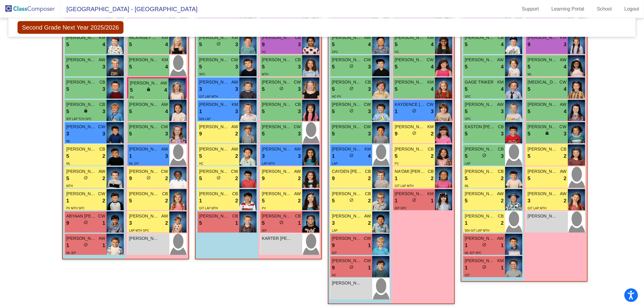 This screenshot has width=644, height=308. I want to click on a: Learning Portal, so click(568, 10).